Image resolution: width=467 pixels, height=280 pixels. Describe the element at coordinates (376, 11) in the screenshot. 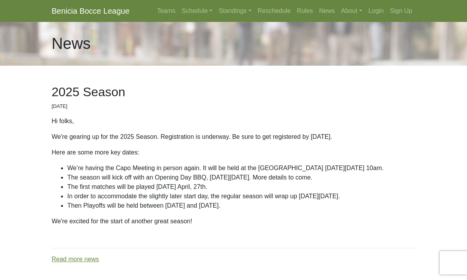

I see `a: Login` at that location.